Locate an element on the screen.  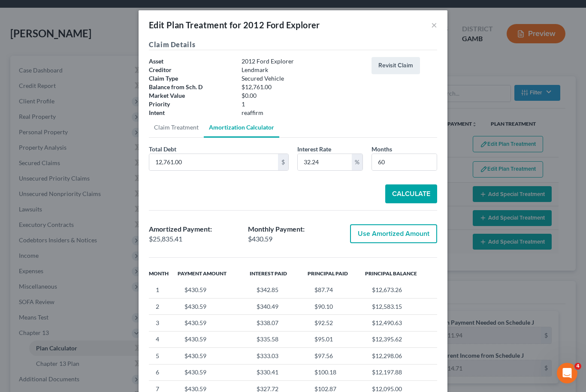
td: 4 is located at coordinates (163, 339).